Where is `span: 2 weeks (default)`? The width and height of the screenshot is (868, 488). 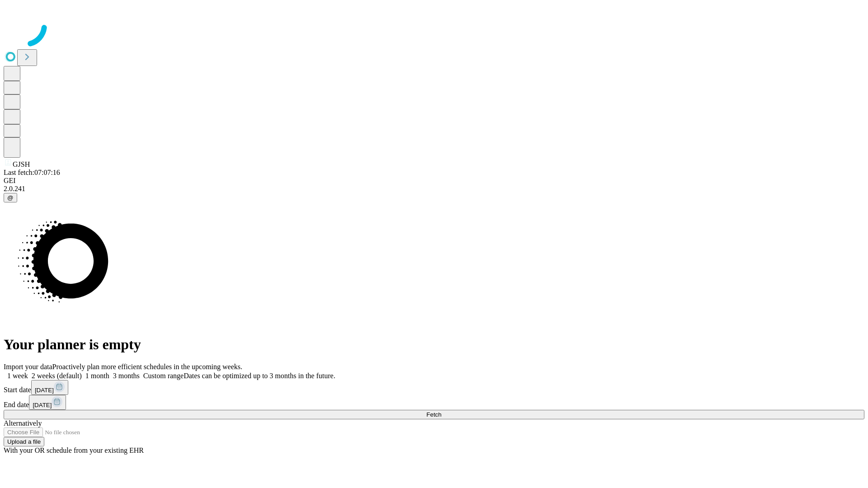 span: 2 weeks (default) is located at coordinates (56, 375).